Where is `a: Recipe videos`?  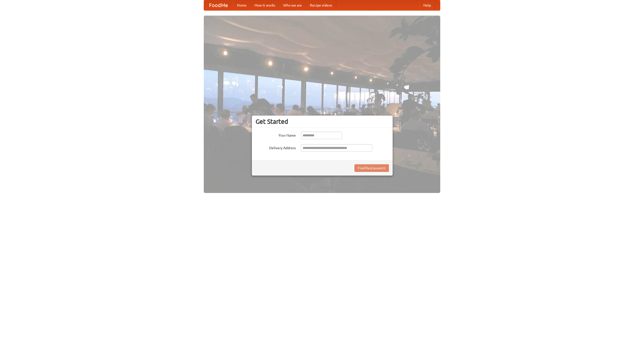
a: Recipe videos is located at coordinates (321, 5).